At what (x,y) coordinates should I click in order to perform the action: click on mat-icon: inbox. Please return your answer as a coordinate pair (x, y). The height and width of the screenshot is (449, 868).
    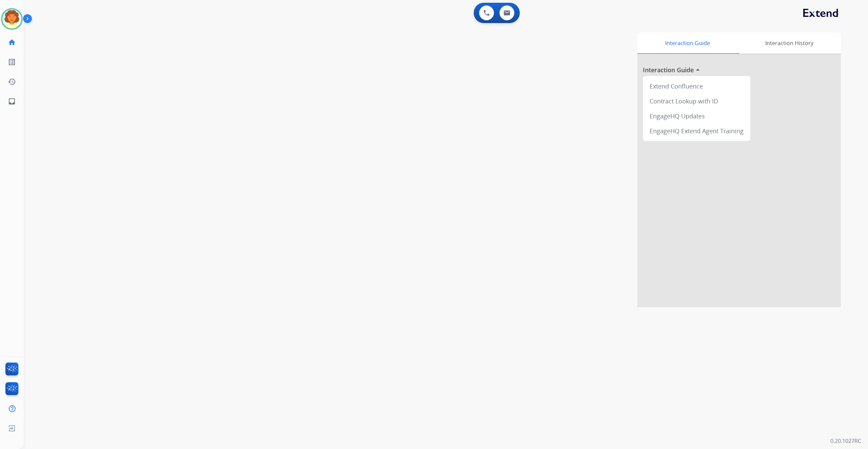
    Looking at the image, I should click on (12, 101).